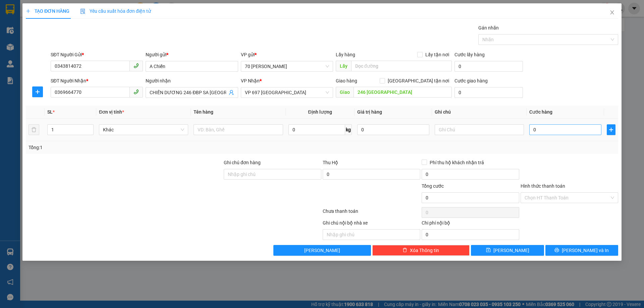 This screenshot has width=644, height=308. I want to click on span: VP 697 Điện Biên Phủ, so click(286, 92).